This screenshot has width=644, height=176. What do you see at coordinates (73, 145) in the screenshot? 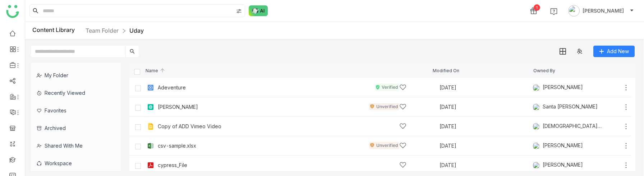
I see `div: Shared with me` at bounding box center [73, 145].